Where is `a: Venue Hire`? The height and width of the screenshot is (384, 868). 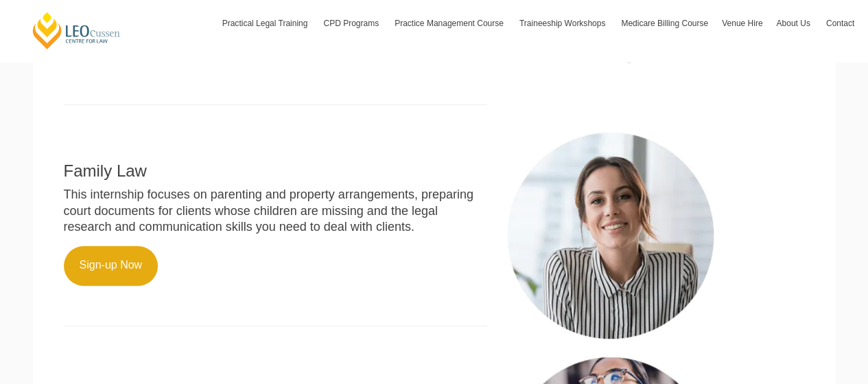
a: Venue Hire is located at coordinates (742, 24).